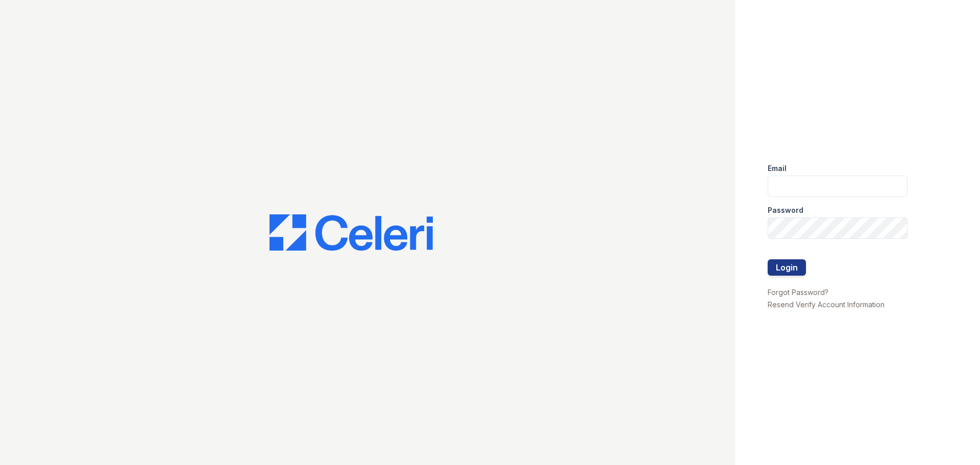 The width and height of the screenshot is (980, 465). I want to click on label: Password, so click(786, 210).